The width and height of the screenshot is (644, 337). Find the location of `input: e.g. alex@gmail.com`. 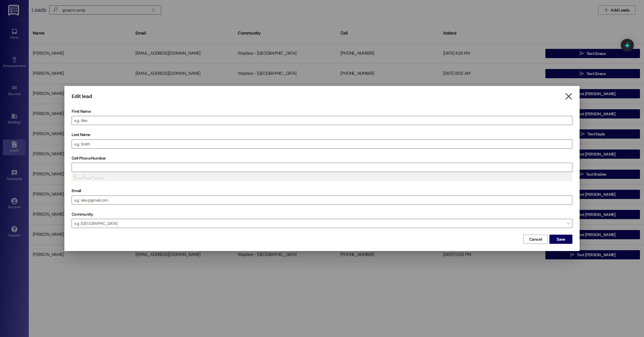

input: e.g. alex@gmail.com is located at coordinates (322, 200).